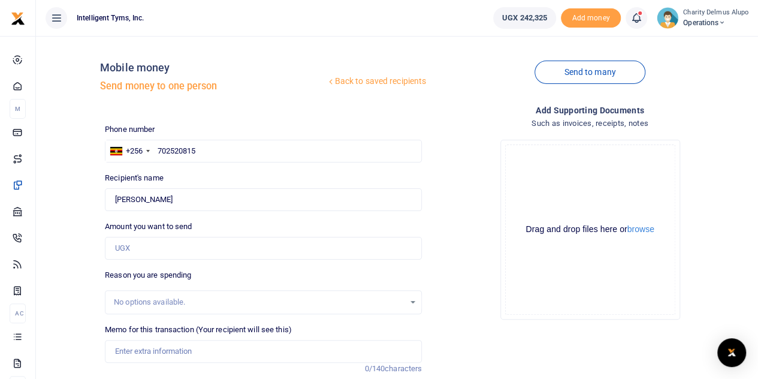 The width and height of the screenshot is (758, 379). I want to click on label: Reason you are spending, so click(148, 275).